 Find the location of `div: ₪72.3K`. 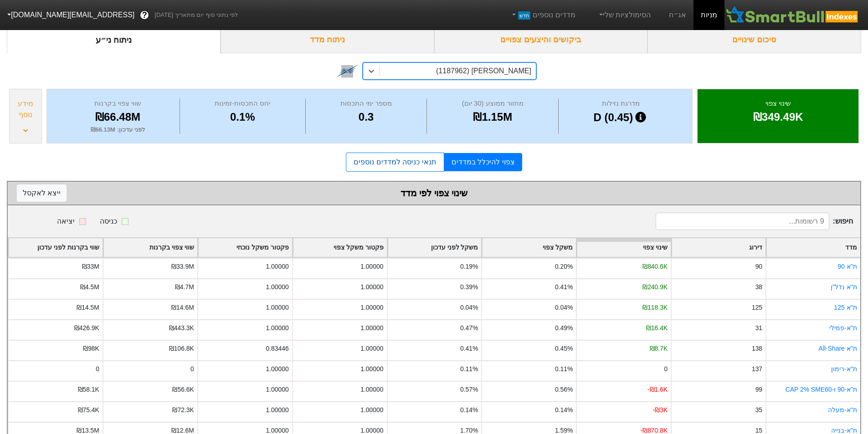

div: ₪72.3K is located at coordinates (183, 410).